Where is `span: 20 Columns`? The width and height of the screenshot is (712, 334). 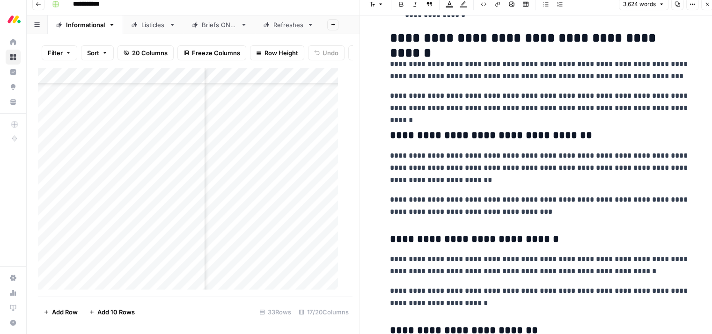 span: 20 Columns is located at coordinates (150, 53).